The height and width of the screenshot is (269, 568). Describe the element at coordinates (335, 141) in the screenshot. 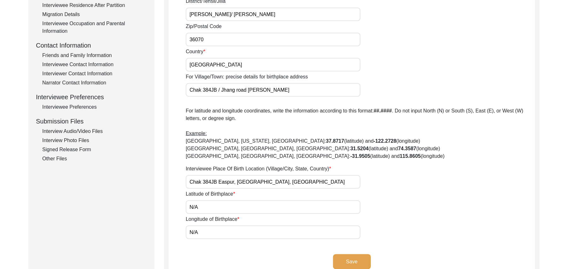

I see `b: 37.8717` at that location.